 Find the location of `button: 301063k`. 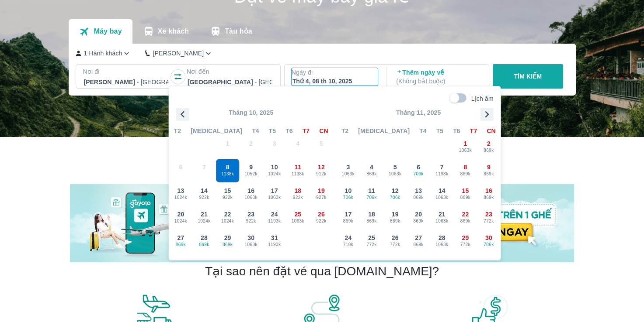

button: 301063k is located at coordinates (251, 242).